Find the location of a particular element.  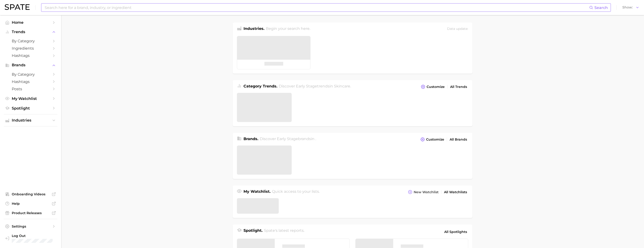

span: All Spotlights is located at coordinates (455, 231).